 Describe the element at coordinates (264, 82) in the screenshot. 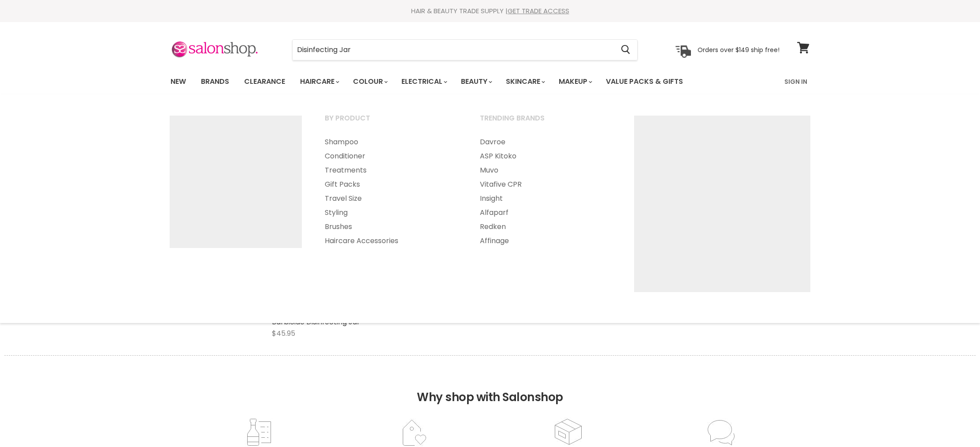

I see `a: Clearance` at that location.